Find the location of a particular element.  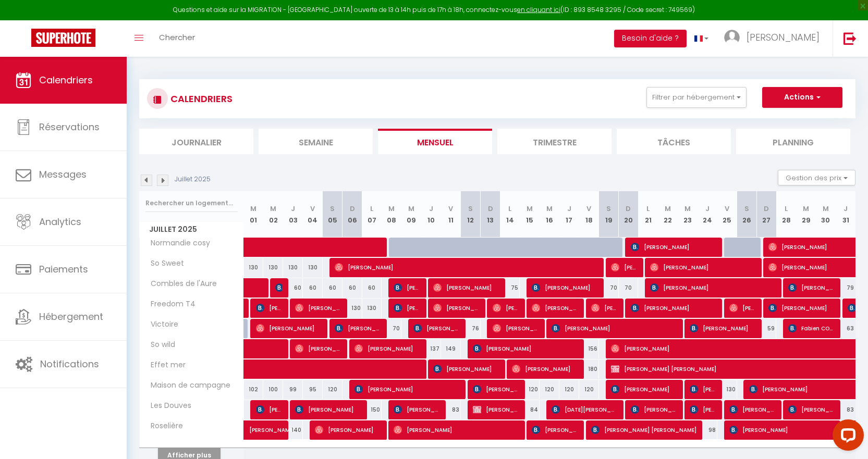

span: Calendriers is located at coordinates (66, 79).